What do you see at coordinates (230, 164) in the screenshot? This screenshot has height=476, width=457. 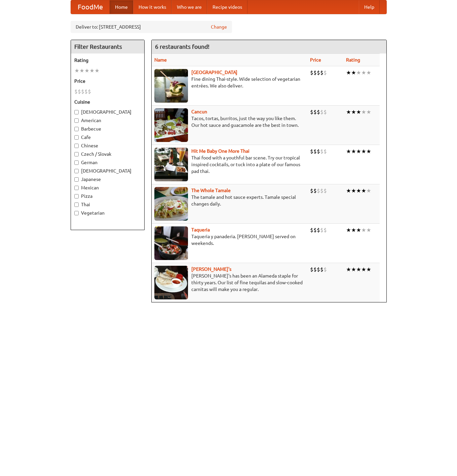 I see `p: Thai food with a youthful bar scene. Try our tropical inspired cocktails, or tuck into a plate of...` at bounding box center [230, 164].